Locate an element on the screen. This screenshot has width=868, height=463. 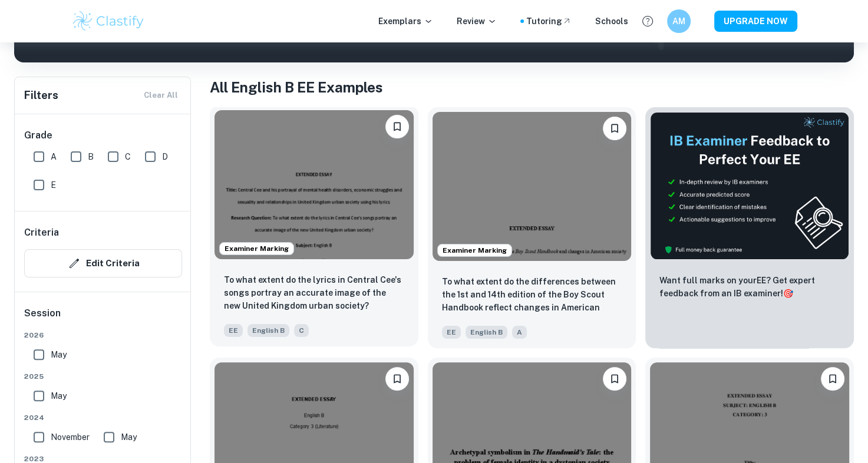
span: 2024 is located at coordinates (103, 418).